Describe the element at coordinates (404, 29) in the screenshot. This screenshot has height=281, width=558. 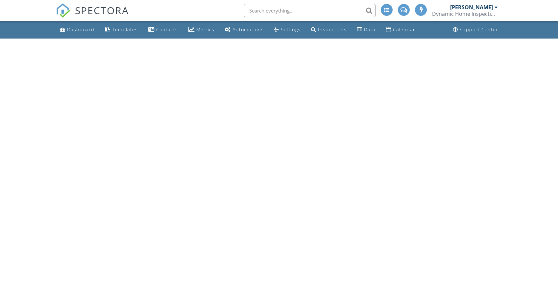
I see `div: Calendar` at that location.